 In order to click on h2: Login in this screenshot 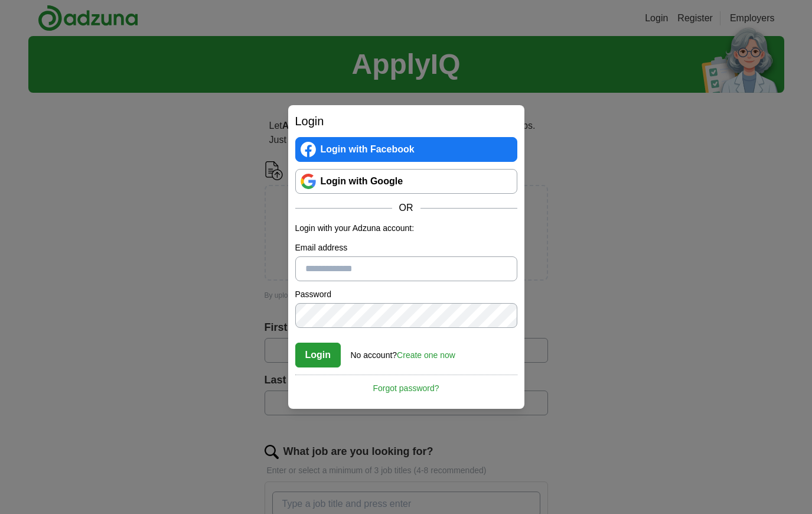, I will do `click(406, 121)`.